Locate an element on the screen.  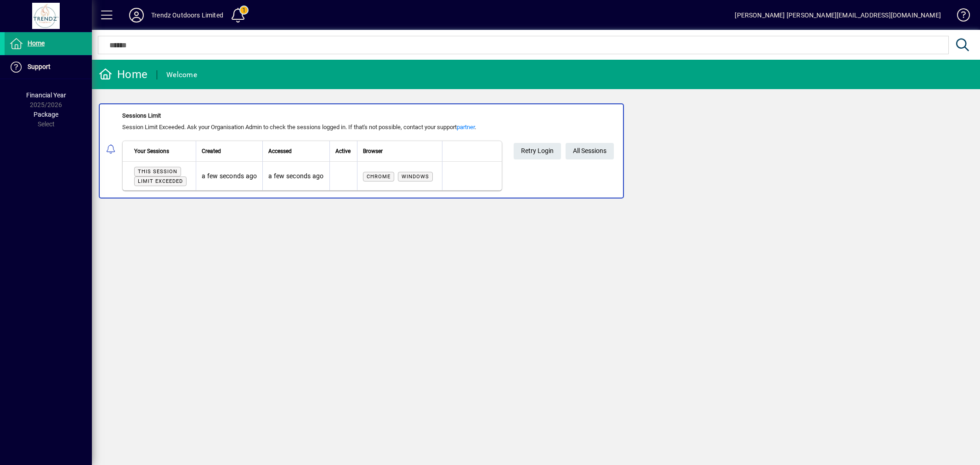
button: Retry Login is located at coordinates (537, 151).